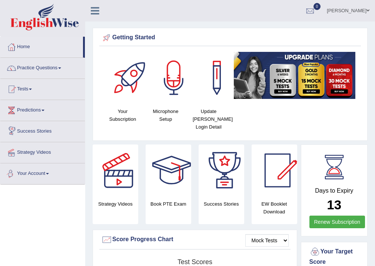 This screenshot has height=266, width=375. I want to click on a: Tests, so click(43, 88).